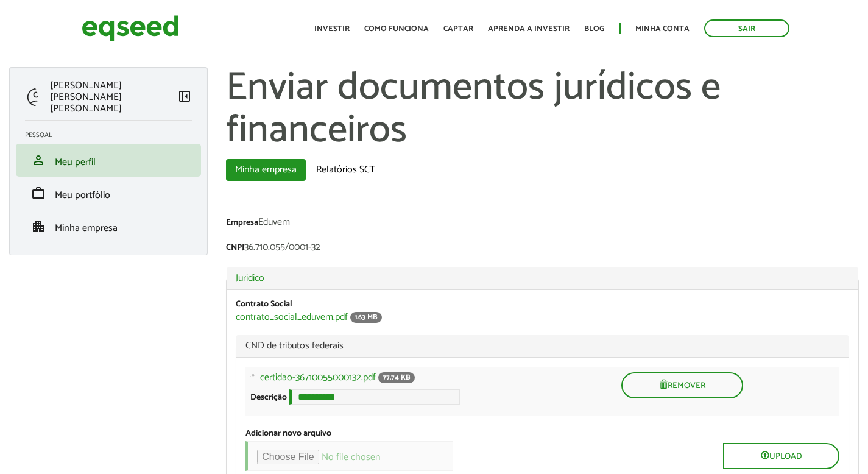  What do you see at coordinates (292, 318) in the screenshot?
I see `a: contrato_social_eduvem.pdf` at bounding box center [292, 318].